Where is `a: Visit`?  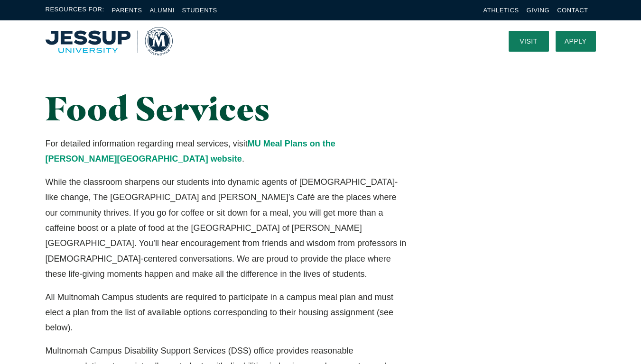
a: Visit is located at coordinates (528, 41).